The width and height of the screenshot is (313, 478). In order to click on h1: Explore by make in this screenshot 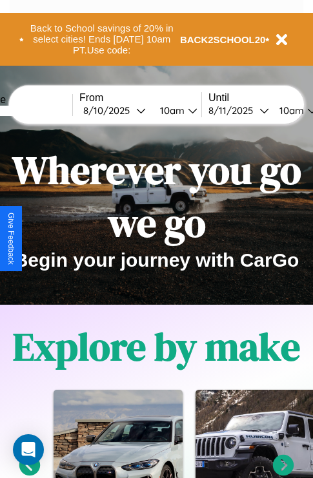, I will do `click(156, 347)`.